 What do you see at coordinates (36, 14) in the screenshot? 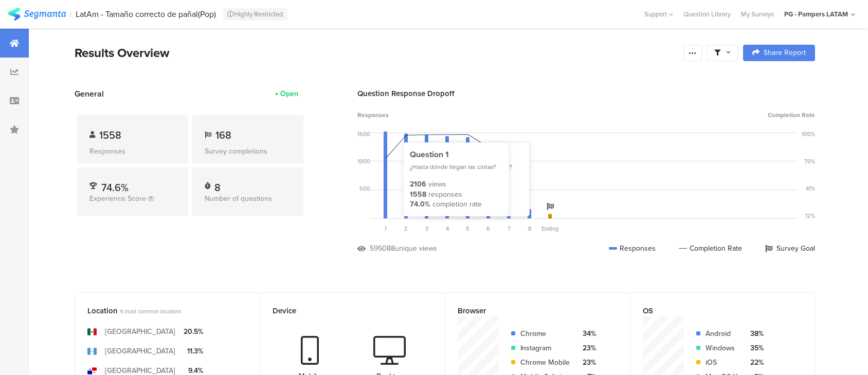
I see `img: segmanta logo` at bounding box center [36, 14].